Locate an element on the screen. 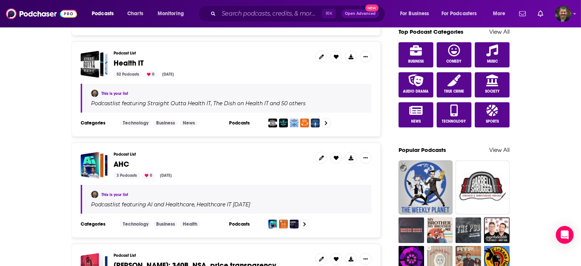 The height and width of the screenshot is (266, 581). a: Charts is located at coordinates (135, 14).